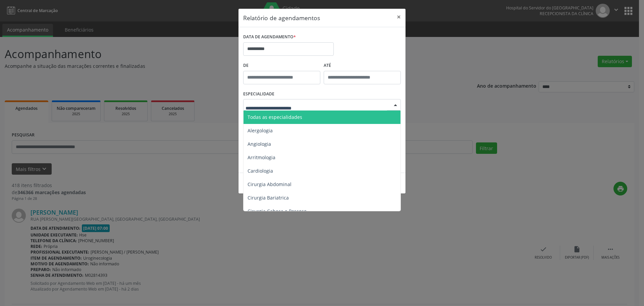 Image resolution: width=644 pixels, height=306 pixels. What do you see at coordinates (260, 130) in the screenshot?
I see `span: Alergologia` at bounding box center [260, 130].